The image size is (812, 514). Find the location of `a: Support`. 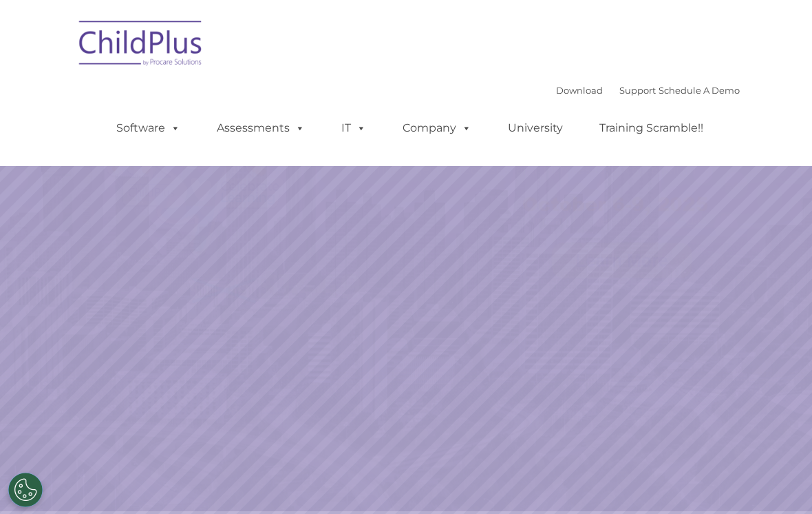

a: Support is located at coordinates (637, 90).